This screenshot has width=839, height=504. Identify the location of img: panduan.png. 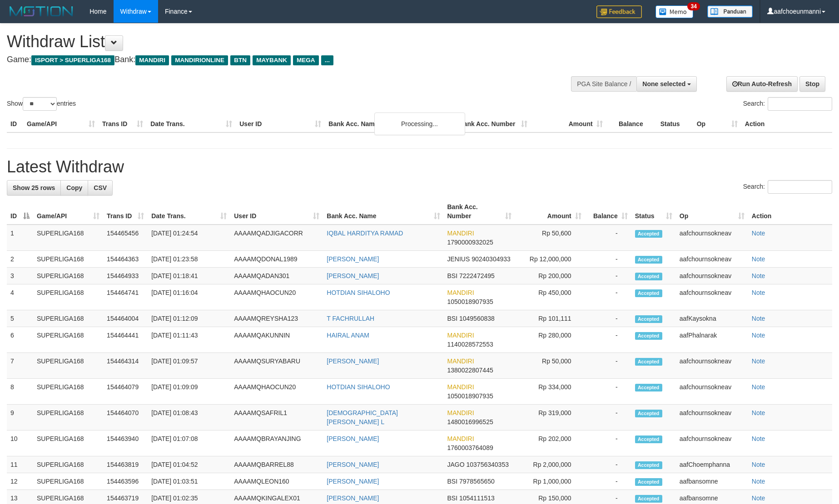
(730, 11).